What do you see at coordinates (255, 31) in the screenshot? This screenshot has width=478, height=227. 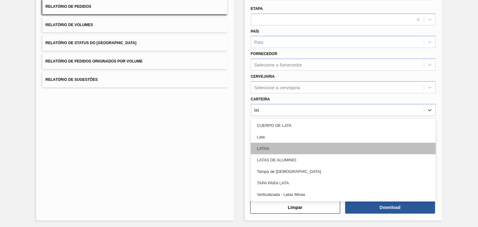 I see `label: País` at bounding box center [255, 31].